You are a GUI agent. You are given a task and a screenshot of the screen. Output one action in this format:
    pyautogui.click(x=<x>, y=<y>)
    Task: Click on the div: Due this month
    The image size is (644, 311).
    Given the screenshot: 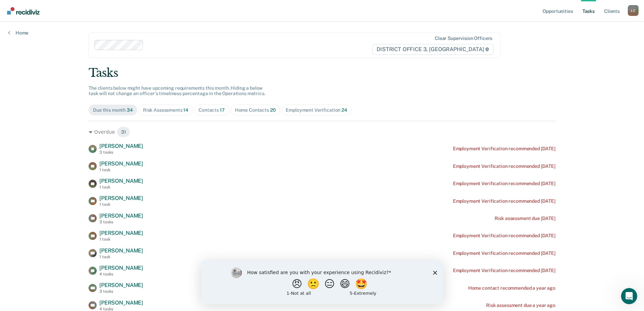 What is the action you would take?
    pyautogui.click(x=113, y=110)
    